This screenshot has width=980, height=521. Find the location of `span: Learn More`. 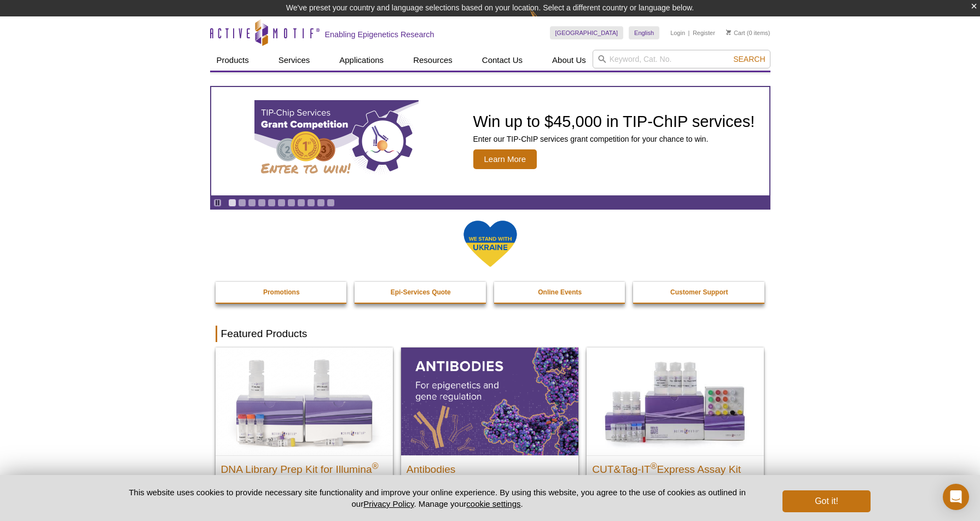

span: Learn More is located at coordinates (505, 160).